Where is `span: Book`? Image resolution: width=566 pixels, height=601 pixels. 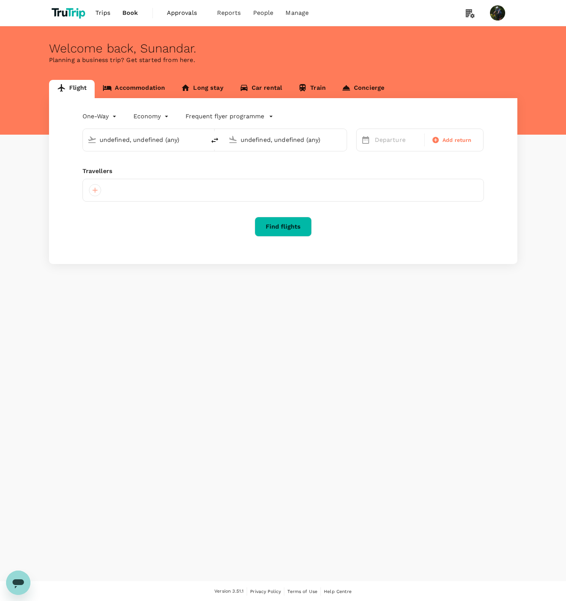 span: Book is located at coordinates (130, 13).